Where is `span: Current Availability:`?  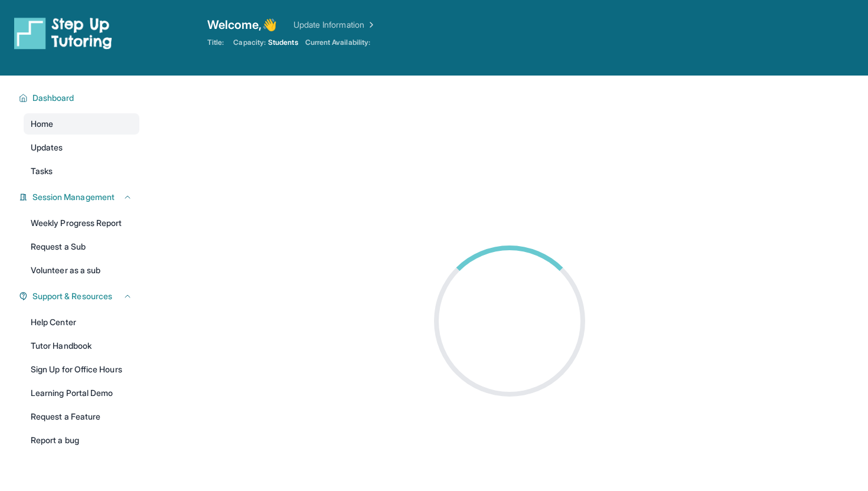
span: Current Availability: is located at coordinates (338, 43).